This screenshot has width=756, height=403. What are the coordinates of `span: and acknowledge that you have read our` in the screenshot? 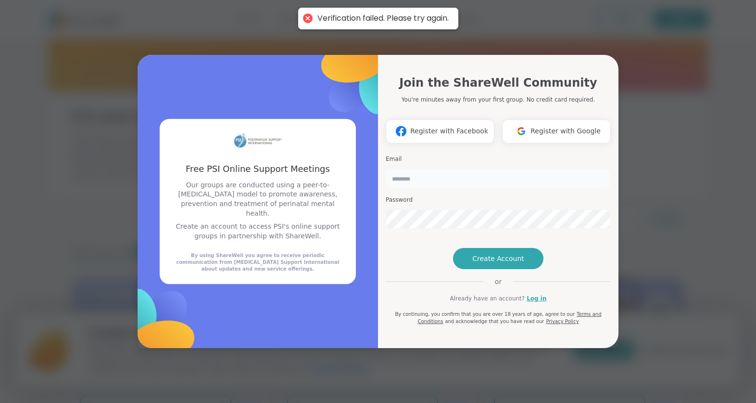 It's located at (495, 321).